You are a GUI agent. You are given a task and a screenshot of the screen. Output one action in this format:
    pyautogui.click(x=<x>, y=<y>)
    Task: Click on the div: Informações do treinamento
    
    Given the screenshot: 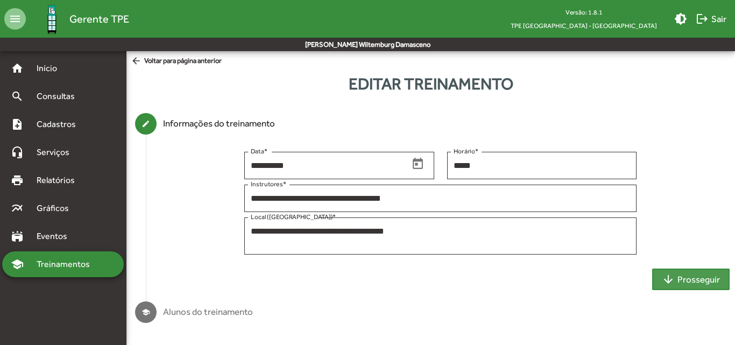 What is the action you would take?
    pyautogui.click(x=219, y=124)
    